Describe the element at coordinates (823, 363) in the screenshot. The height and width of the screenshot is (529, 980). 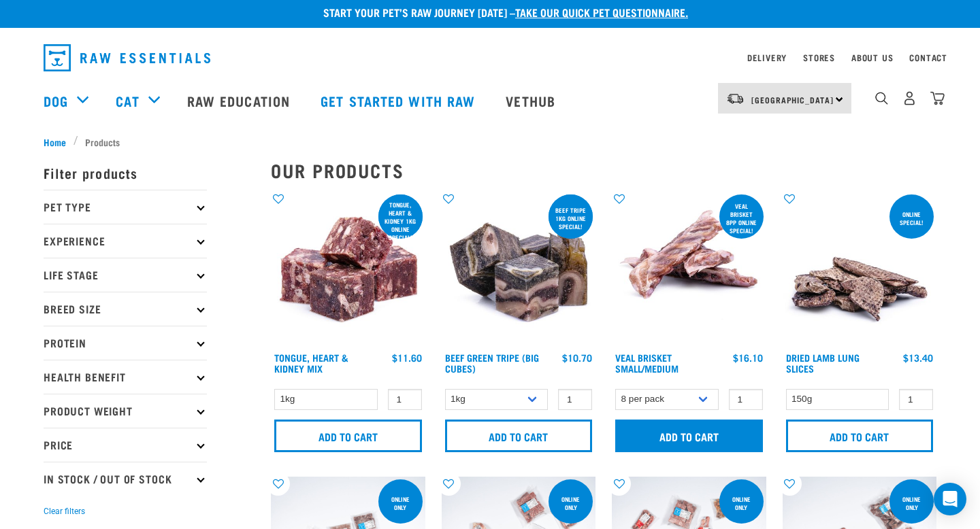
I see `a: Dried Lamb Lung Slices` at that location.